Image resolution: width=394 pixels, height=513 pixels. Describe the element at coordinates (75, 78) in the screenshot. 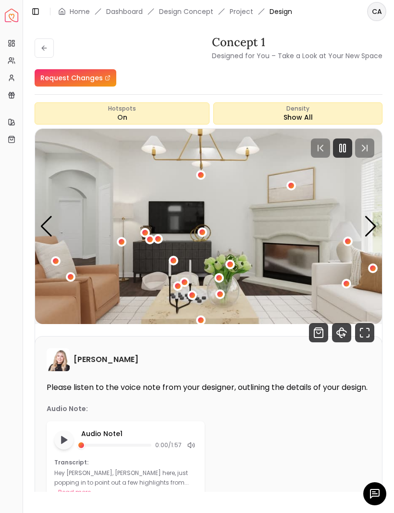

I see `a: Request Changes` at that location.